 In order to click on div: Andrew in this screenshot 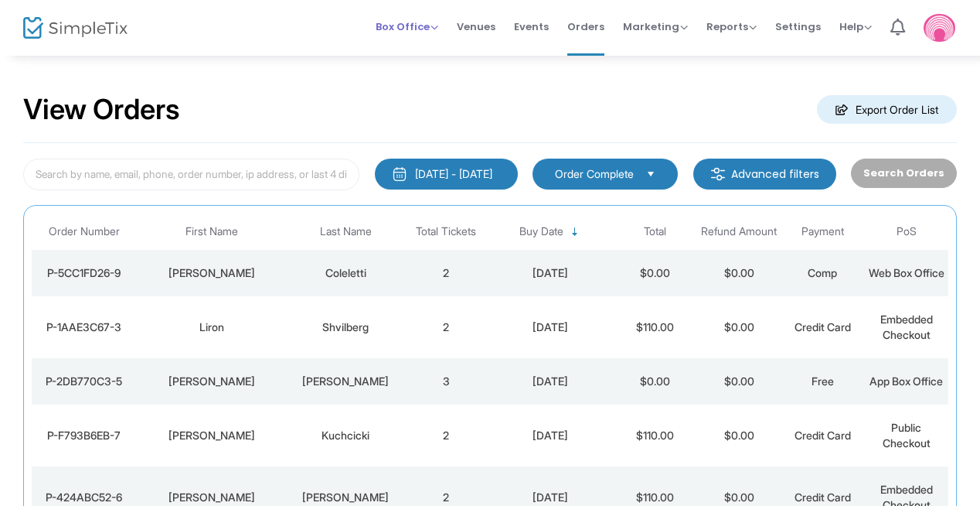, I will do `click(211, 273)`.